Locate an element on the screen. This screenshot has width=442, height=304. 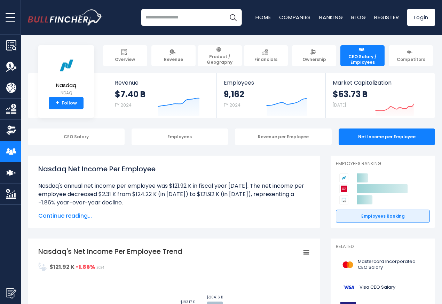
img: Ownership is located at coordinates (11, 130).